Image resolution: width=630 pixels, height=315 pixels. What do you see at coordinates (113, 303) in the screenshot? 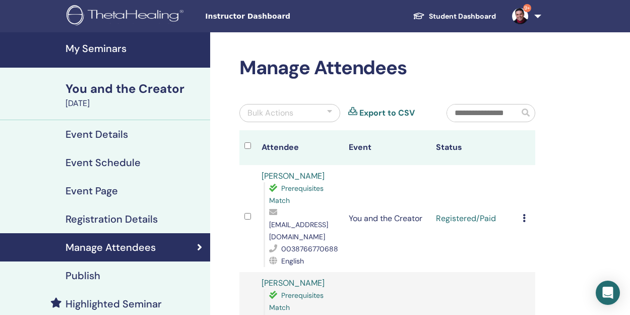
I see `h4: Highlighted Seminar` at bounding box center [113, 303].